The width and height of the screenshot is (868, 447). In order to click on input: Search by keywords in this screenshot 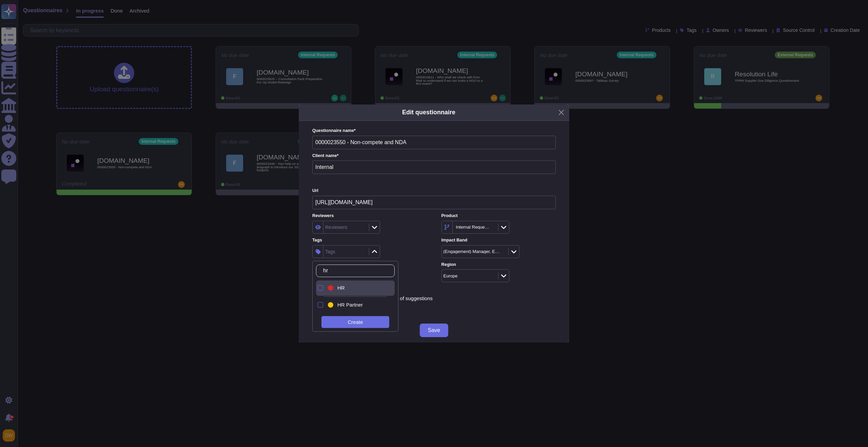, I will do `click(357, 271)`.